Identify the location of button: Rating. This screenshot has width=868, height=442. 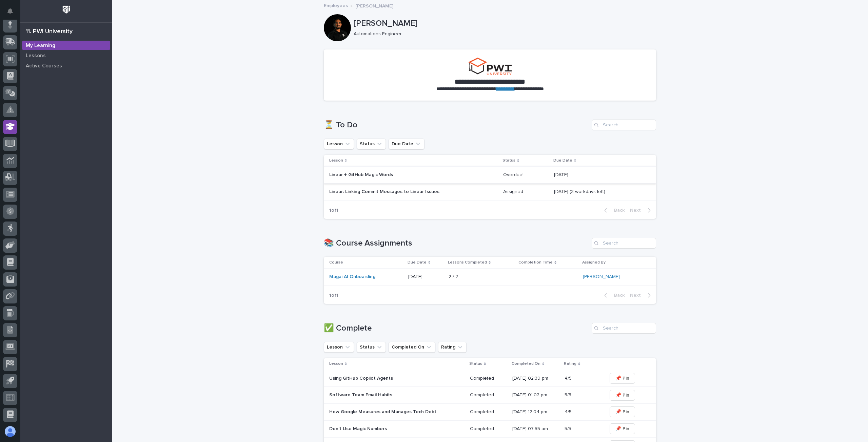
(452, 347).